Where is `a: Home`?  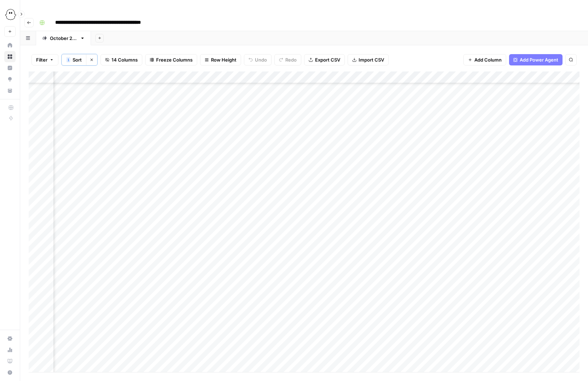 a: Home is located at coordinates (10, 45).